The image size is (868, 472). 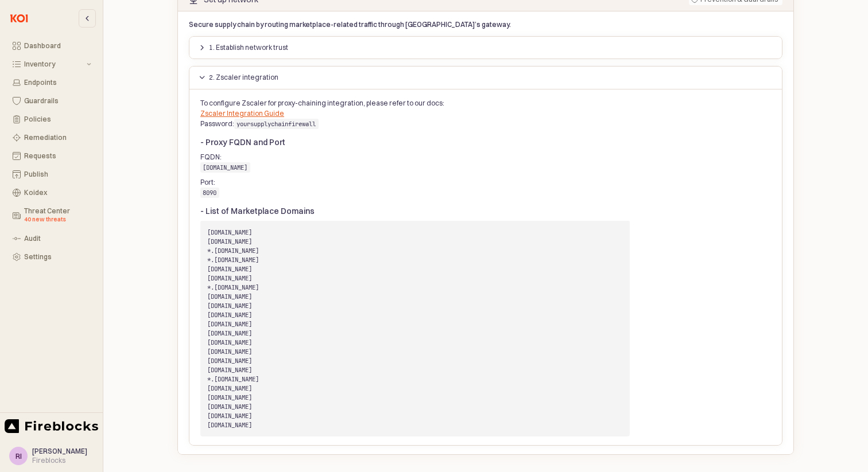 I want to click on code: yoursupplychainfirewall, so click(x=276, y=124).